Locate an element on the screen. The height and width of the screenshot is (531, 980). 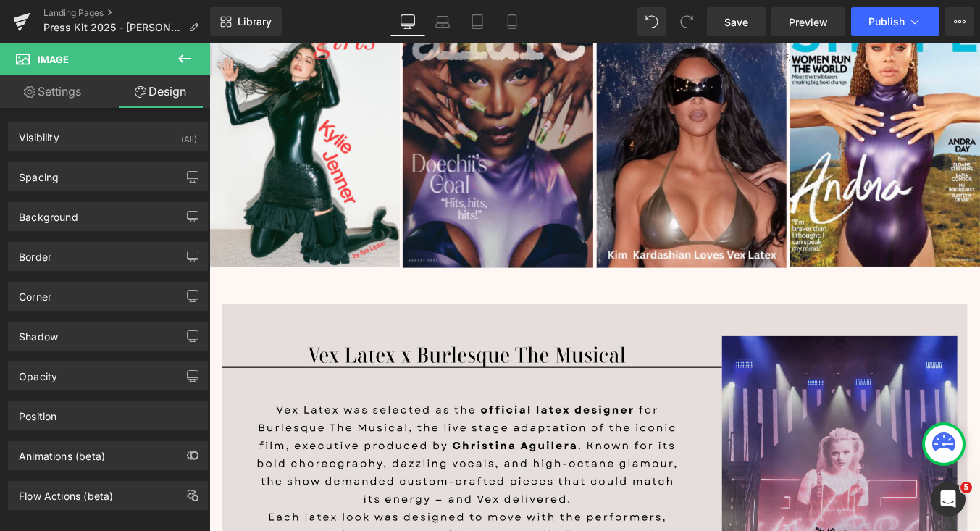
a: New Library is located at coordinates (245, 22).